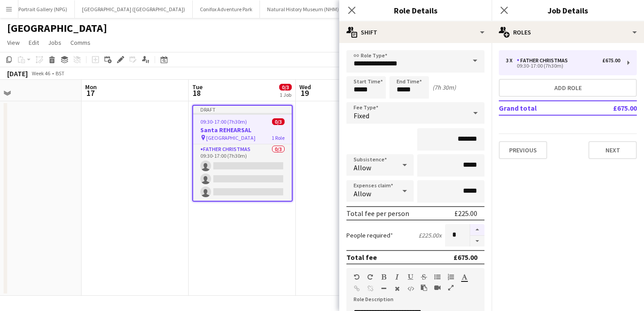 This screenshot has height=311, width=644. What do you see at coordinates (242, 173) in the screenshot?
I see `app-card-role: Father Christmas0/309:30-17:00 (7h30m)` at bounding box center [242, 173].